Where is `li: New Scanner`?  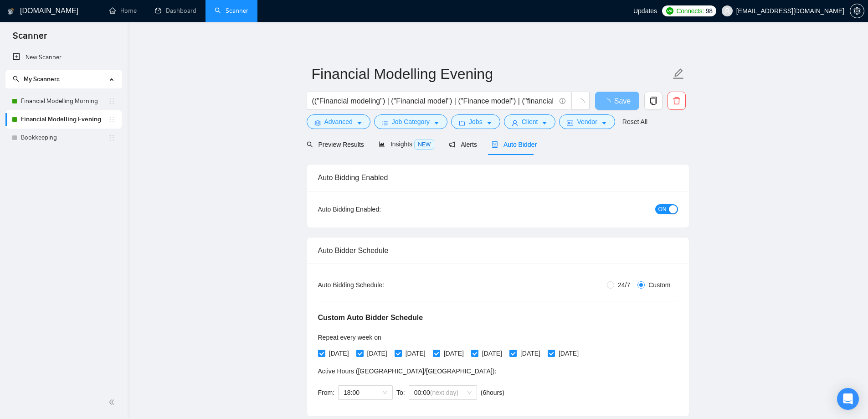 li: New Scanner is located at coordinates (63, 57).